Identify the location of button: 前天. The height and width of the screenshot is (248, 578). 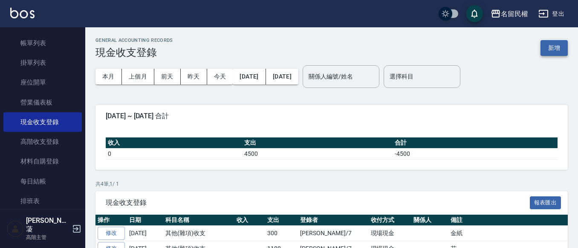
(168, 76).